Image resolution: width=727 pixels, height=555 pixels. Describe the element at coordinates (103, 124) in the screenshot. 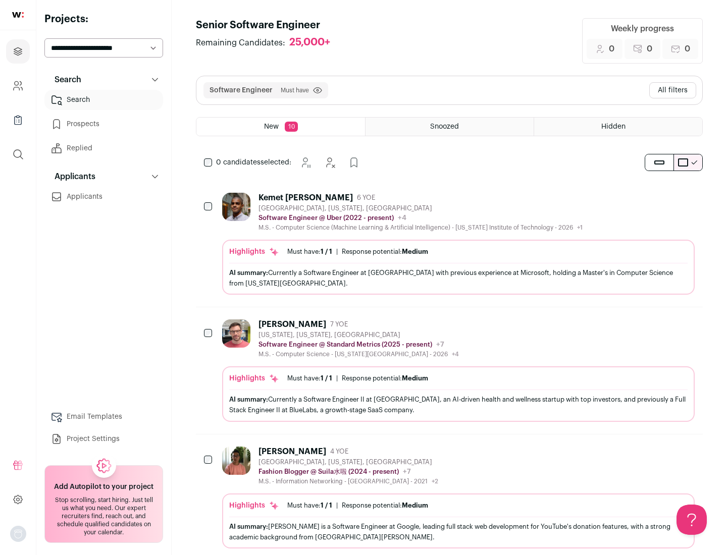

I see `a: Prospects` at that location.